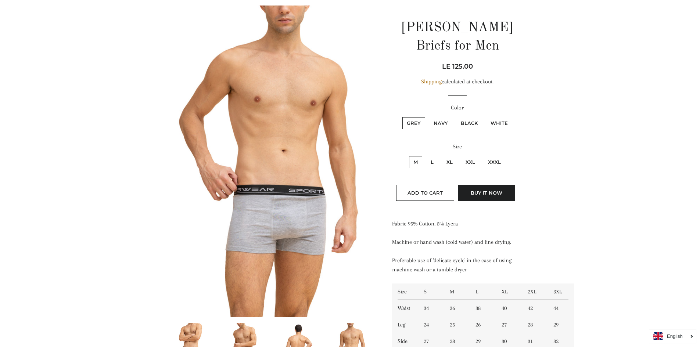 Image resolution: width=700 pixels, height=347 pixels. Describe the element at coordinates (425, 193) in the screenshot. I see `span: Add to Cart` at that location.